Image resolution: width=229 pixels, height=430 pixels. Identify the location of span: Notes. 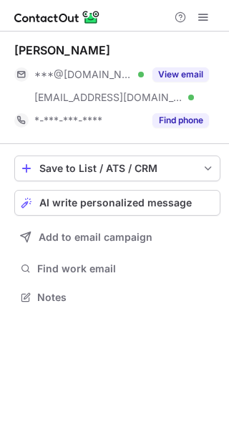
(126, 297).